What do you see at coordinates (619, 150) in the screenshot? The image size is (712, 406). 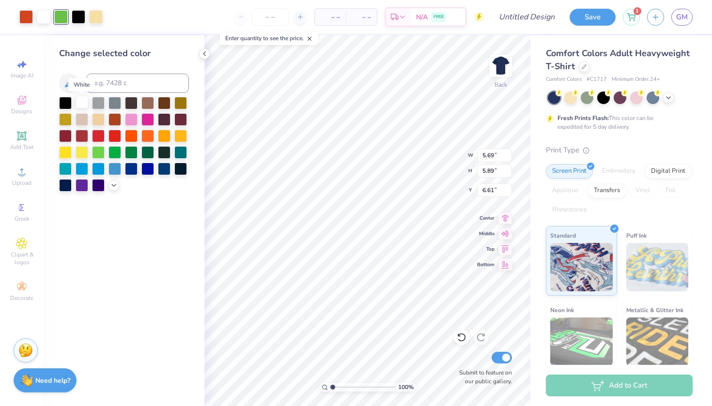 I see `div: Print Type` at bounding box center [619, 150].